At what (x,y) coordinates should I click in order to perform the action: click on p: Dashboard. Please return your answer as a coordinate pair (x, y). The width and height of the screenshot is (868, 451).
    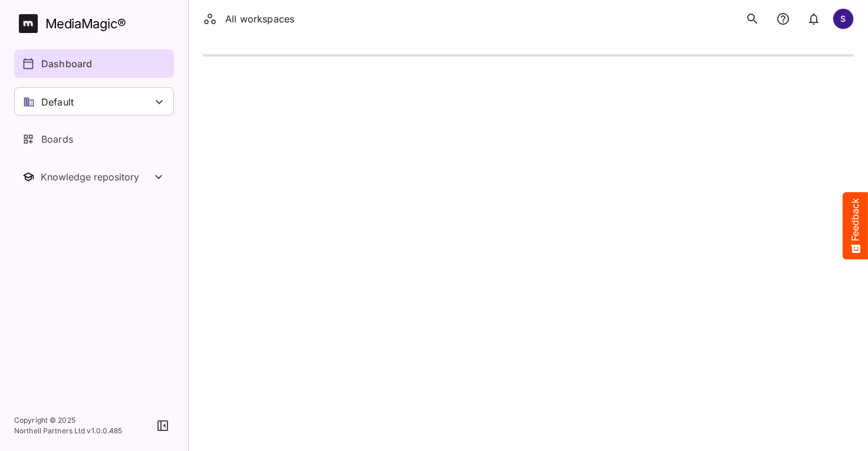
    Looking at the image, I should click on (67, 64).